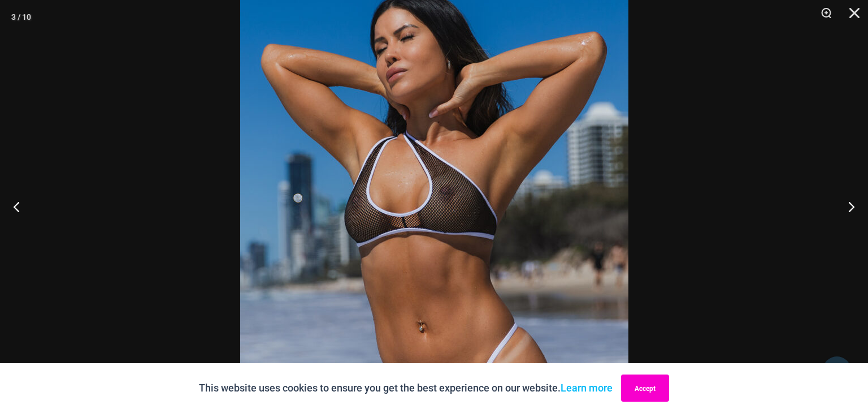 Image resolution: width=868 pixels, height=413 pixels. I want to click on a: Learn more, so click(587, 387).